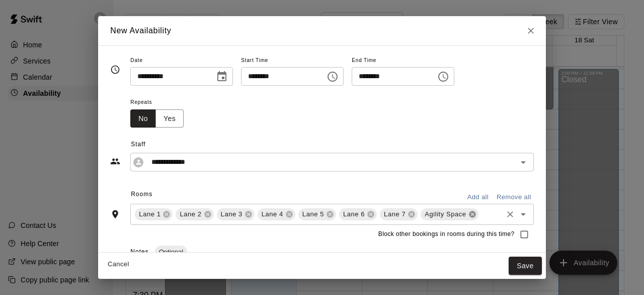 Image resolution: width=644 pixels, height=295 pixels. Describe the element at coordinates (333, 77) in the screenshot. I see `button: Choose time, selected time is 7:00 PM` at that location.